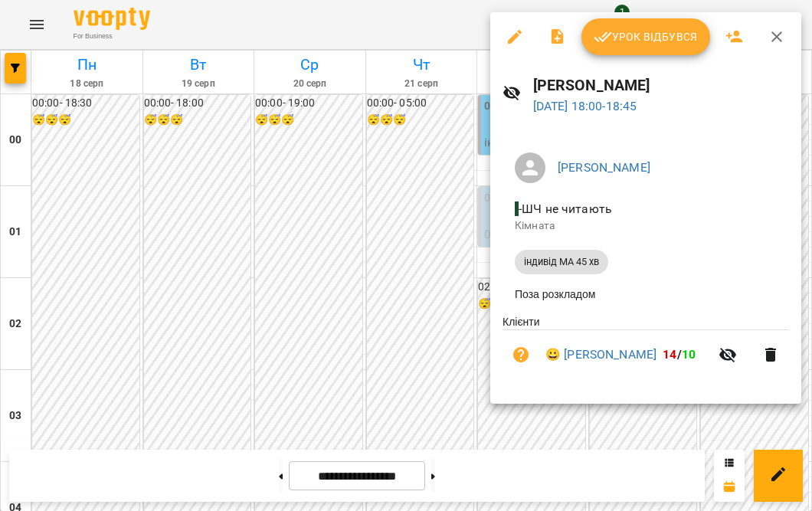  I want to click on button: Урок відбувся, so click(646, 37).